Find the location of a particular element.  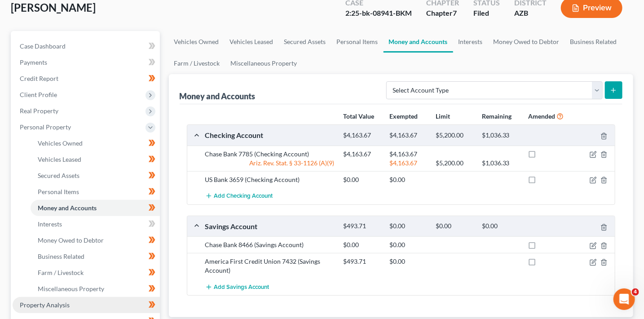

span: Interests is located at coordinates (50, 224).